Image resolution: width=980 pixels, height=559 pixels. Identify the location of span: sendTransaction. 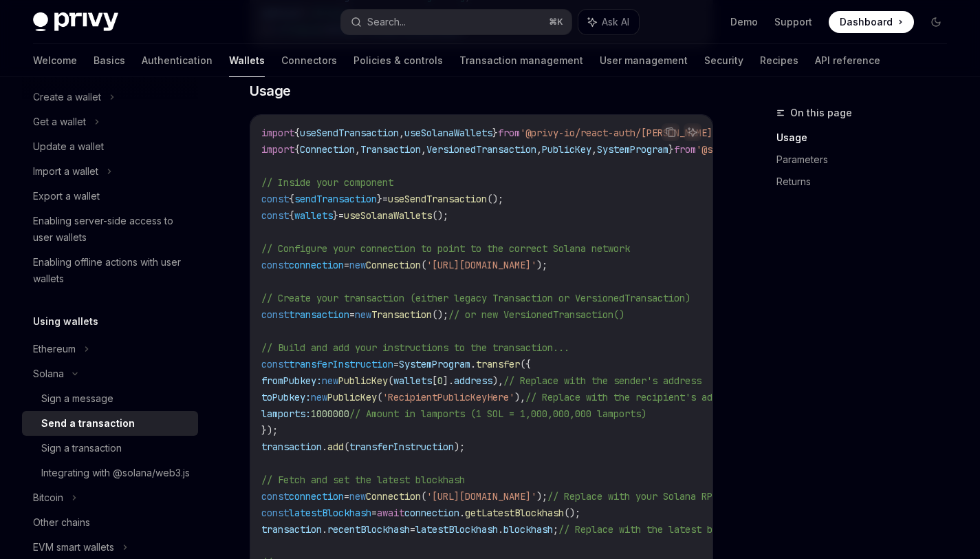
(336, 199).